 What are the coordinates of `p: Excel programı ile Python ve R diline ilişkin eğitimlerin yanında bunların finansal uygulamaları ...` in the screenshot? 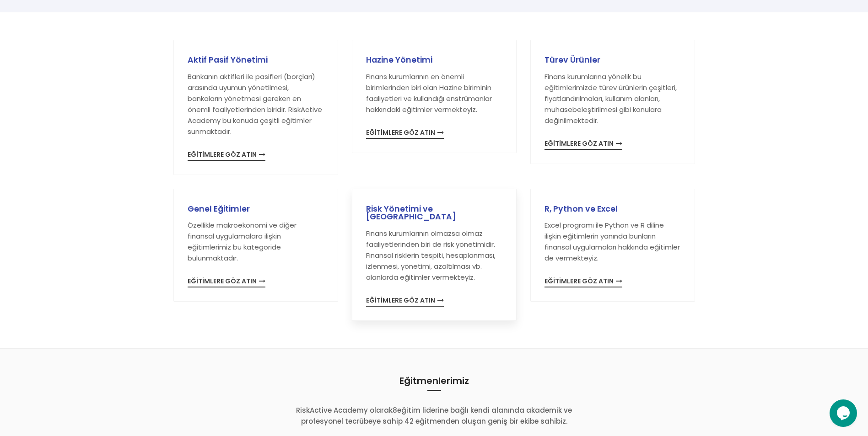 It's located at (613, 242).